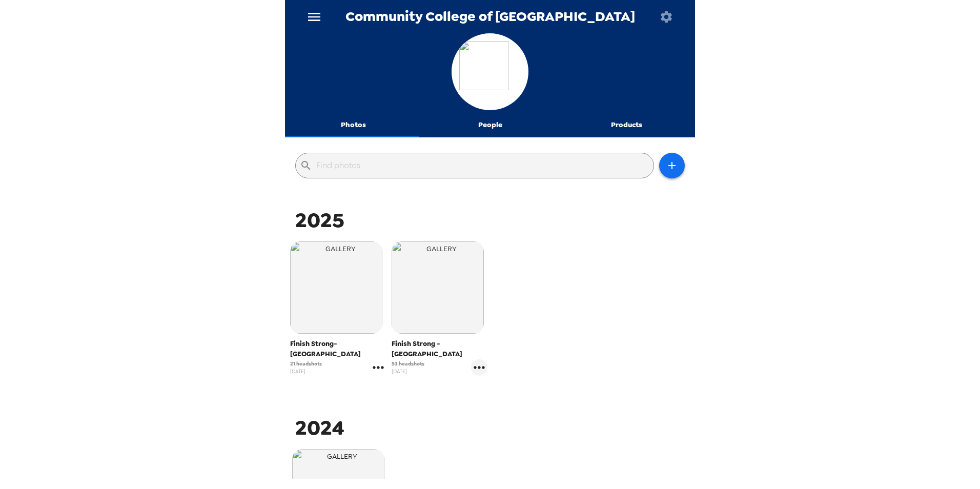 The height and width of the screenshot is (489, 980). I want to click on input: Find photos, so click(483, 166).